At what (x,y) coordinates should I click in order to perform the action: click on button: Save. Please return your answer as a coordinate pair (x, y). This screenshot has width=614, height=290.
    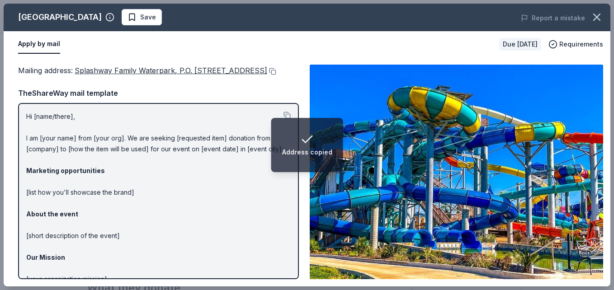
    Looking at the image, I should click on (141, 17).